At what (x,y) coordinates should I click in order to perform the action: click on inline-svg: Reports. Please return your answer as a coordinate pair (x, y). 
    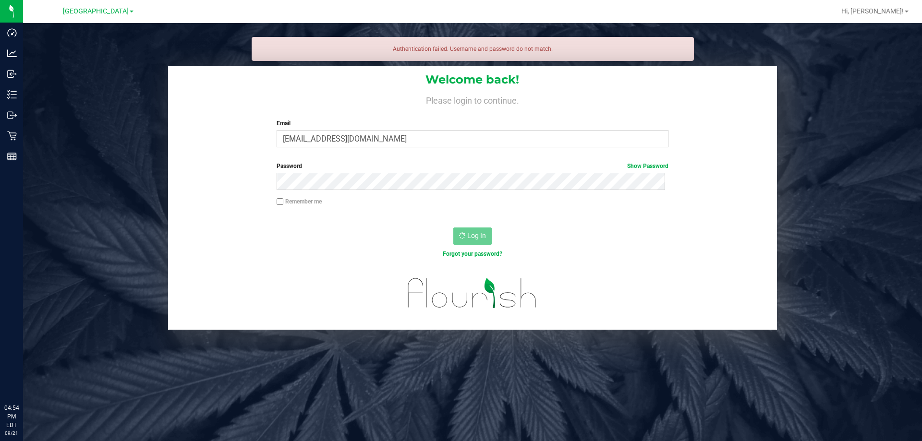
    Looking at the image, I should click on (12, 157).